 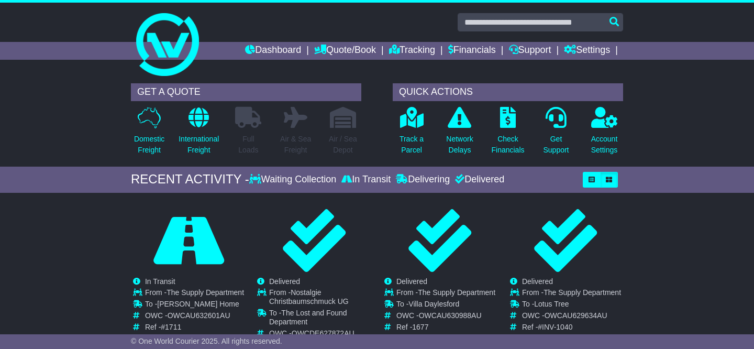 I want to click on a: Support, so click(x=530, y=51).